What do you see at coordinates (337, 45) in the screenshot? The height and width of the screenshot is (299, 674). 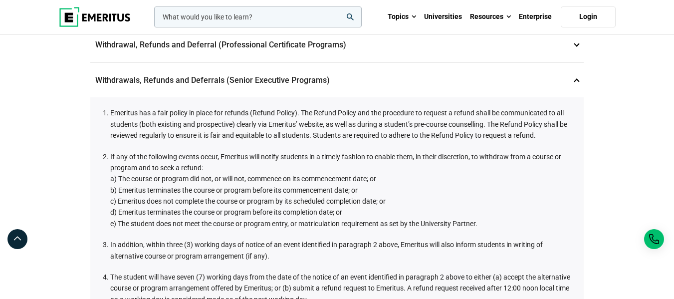 I see `p: Withdrawal, Refunds and Deferral (Professional Certificate Programs)` at bounding box center [337, 45].